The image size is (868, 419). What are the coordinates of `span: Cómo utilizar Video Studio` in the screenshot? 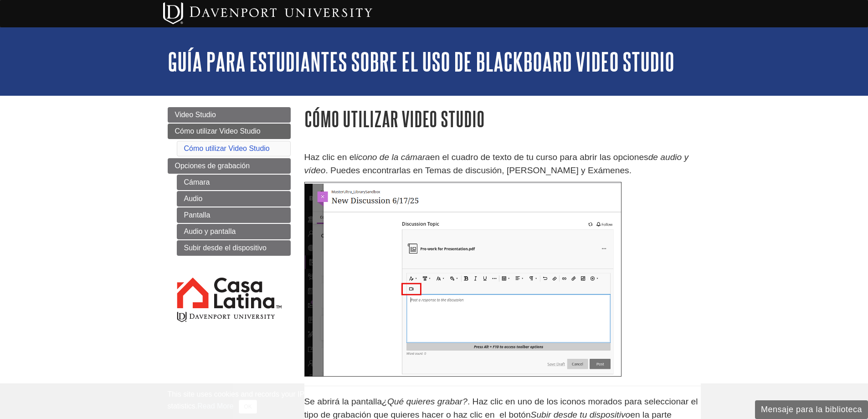 It's located at (218, 131).